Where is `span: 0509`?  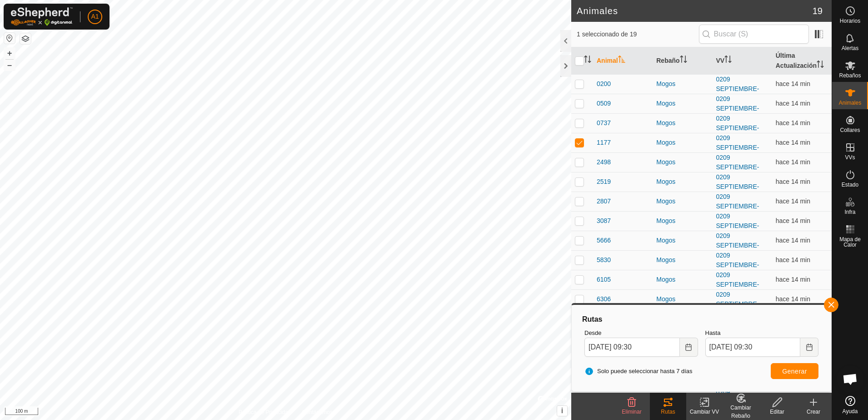 span: 0509 is located at coordinates (604, 103).